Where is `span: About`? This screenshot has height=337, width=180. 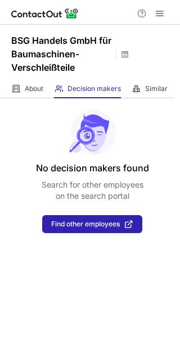 span: About is located at coordinates (34, 89).